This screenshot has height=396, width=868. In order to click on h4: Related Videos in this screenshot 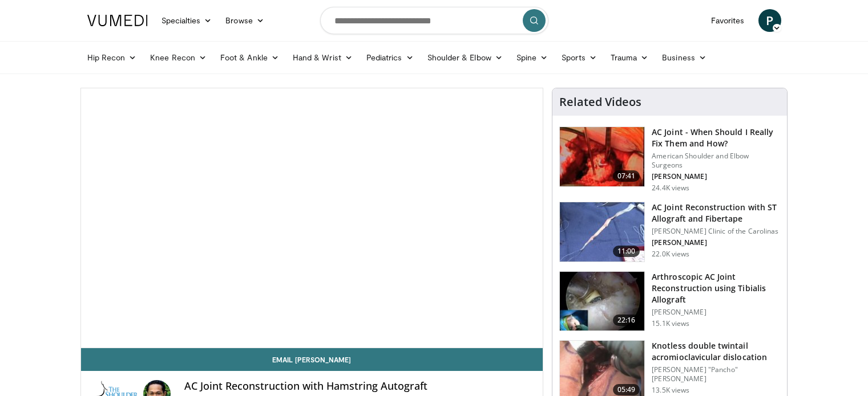, I will do `click(600, 102)`.